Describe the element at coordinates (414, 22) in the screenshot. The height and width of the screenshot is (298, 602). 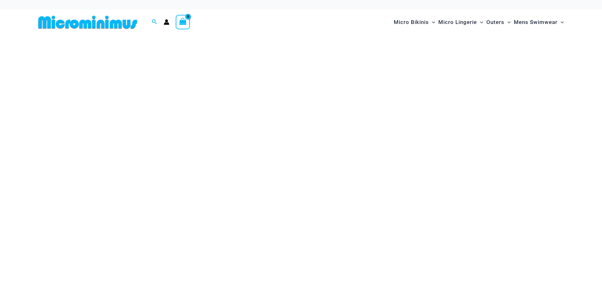
I see `a: Micro BikinisMenu ToggleMenu Toggle` at that location.